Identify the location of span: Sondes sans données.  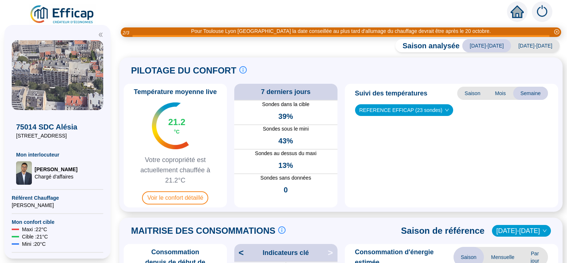
(286, 178).